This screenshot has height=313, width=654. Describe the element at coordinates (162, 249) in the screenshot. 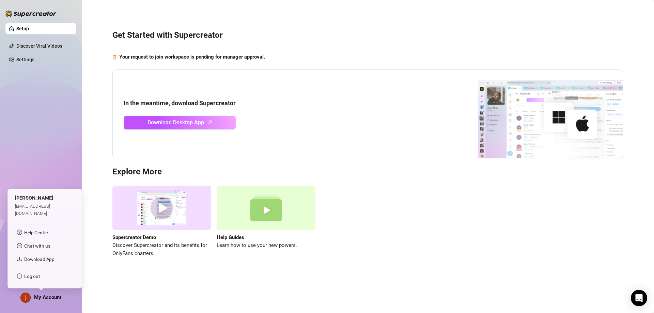

I see `span: Discover Supercreator and its benefits for OnlyFans chatters.` at that location.